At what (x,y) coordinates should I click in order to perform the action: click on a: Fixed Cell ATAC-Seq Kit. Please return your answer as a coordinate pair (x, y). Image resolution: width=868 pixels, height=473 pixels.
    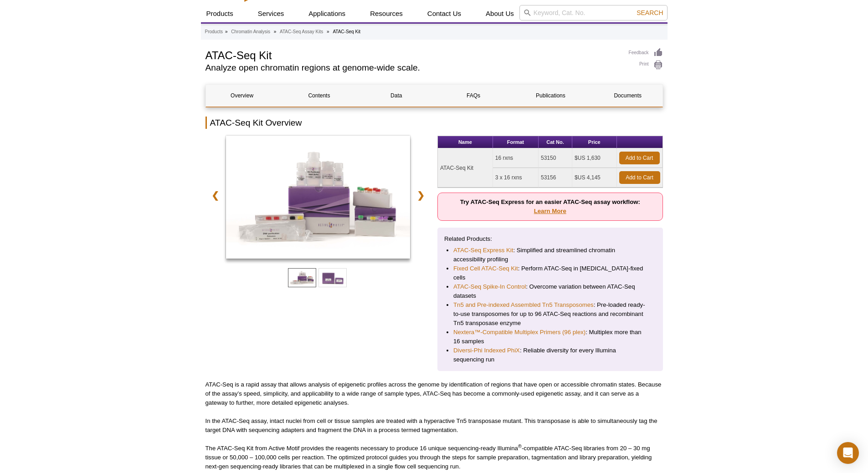
    Looking at the image, I should click on (486, 268).